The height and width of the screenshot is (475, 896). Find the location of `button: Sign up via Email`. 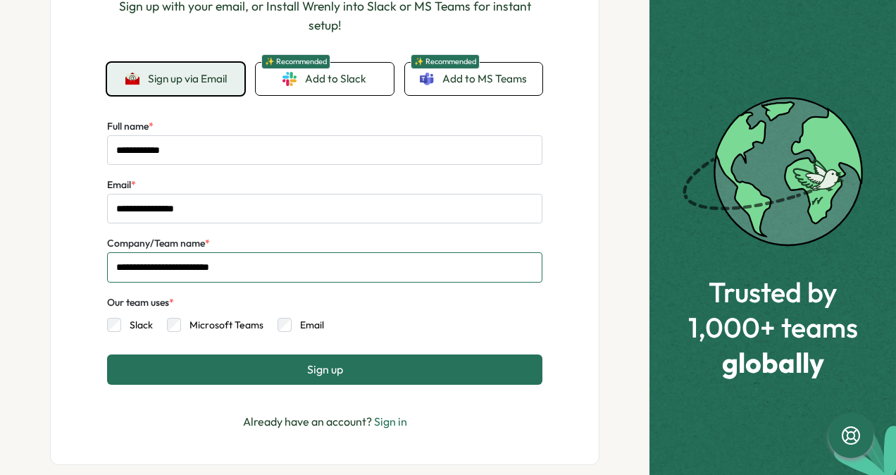

button: Sign up via Email is located at coordinates (175, 79).